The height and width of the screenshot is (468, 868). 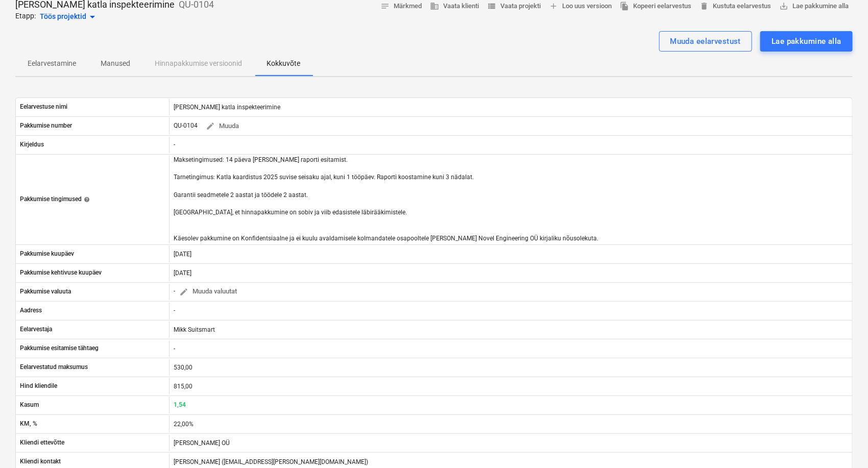 I want to click on span: add, so click(x=554, y=6).